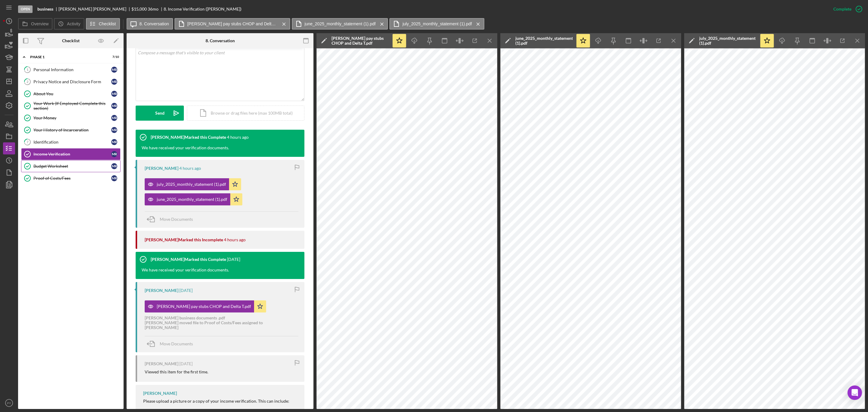 Image resolution: width=868 pixels, height=412 pixels. Describe the element at coordinates (71, 118) in the screenshot. I see `a: Your Moneymr` at that location.